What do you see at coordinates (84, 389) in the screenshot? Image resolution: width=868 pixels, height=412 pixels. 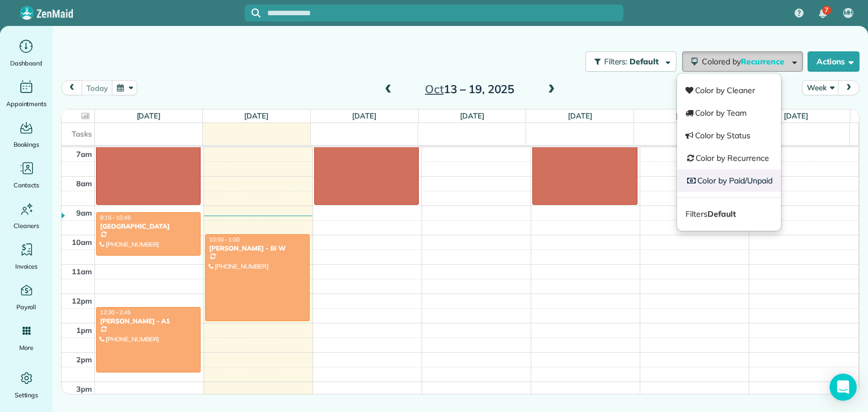 I see `span: 3pm` at bounding box center [84, 389].